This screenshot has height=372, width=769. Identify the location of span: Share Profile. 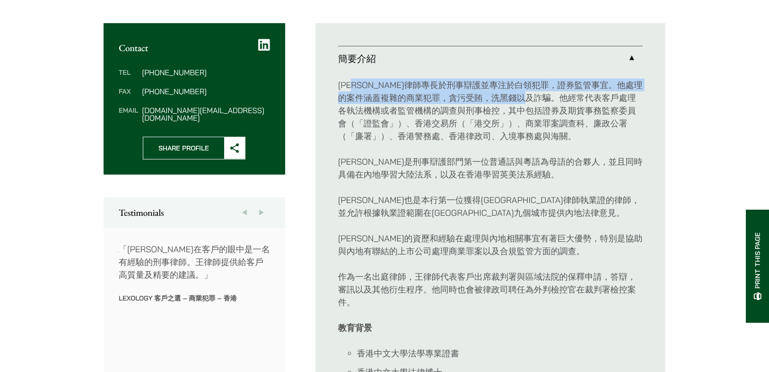
(184, 148).